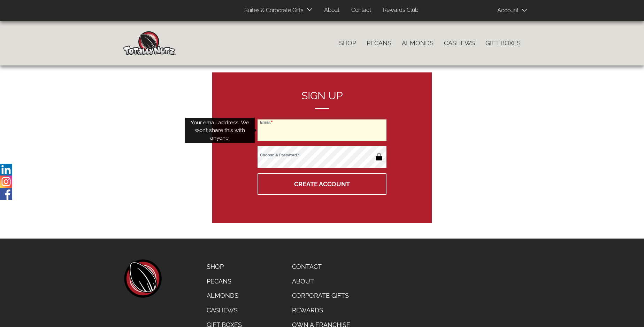 The image size is (644, 327). What do you see at coordinates (322, 184) in the screenshot?
I see `button: Create Account` at bounding box center [322, 184].